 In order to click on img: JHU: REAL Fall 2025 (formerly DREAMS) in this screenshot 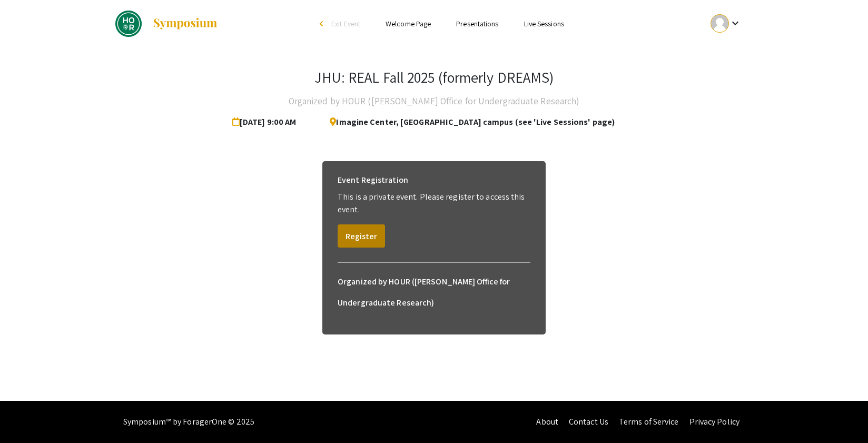, I will do `click(129, 24)`.